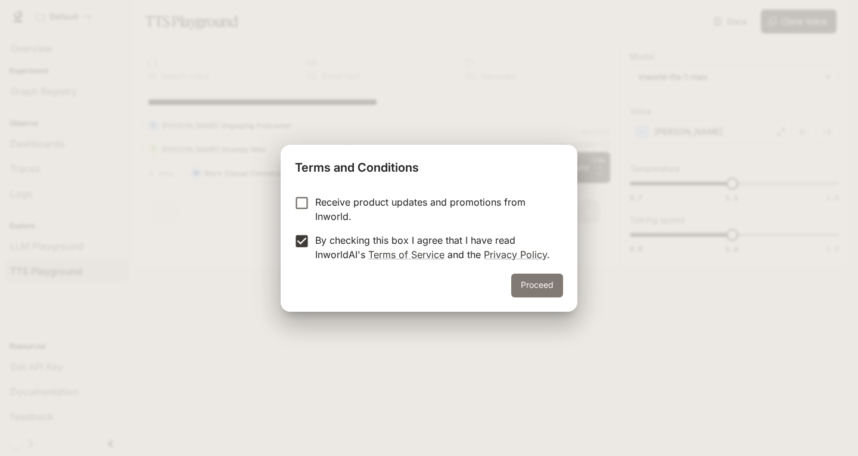  I want to click on h2: Terms and Conditions, so click(429, 165).